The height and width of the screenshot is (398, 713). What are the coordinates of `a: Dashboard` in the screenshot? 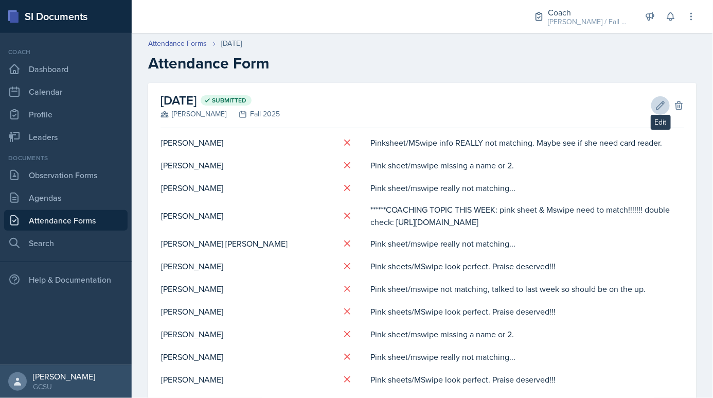 It's located at (66, 69).